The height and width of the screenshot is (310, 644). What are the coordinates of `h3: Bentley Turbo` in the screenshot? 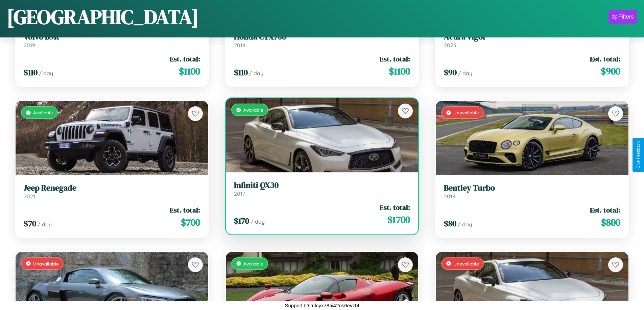 It's located at (532, 188).